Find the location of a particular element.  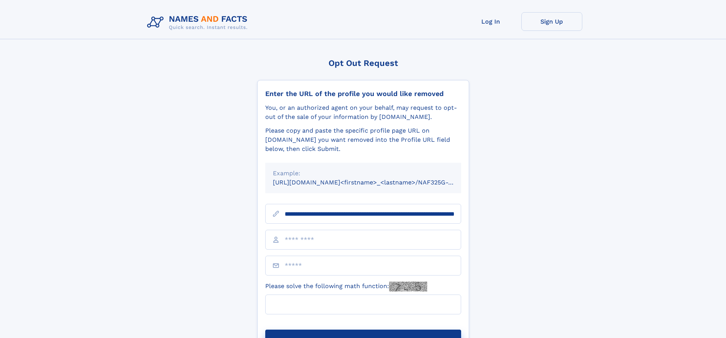

a: Sign Up is located at coordinates (552, 21).